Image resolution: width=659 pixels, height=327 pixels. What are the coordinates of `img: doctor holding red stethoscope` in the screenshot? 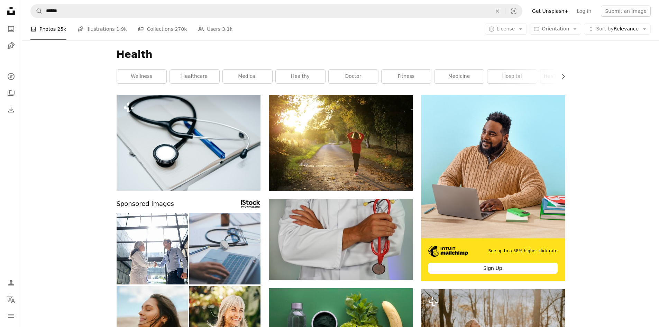 It's located at (341, 240).